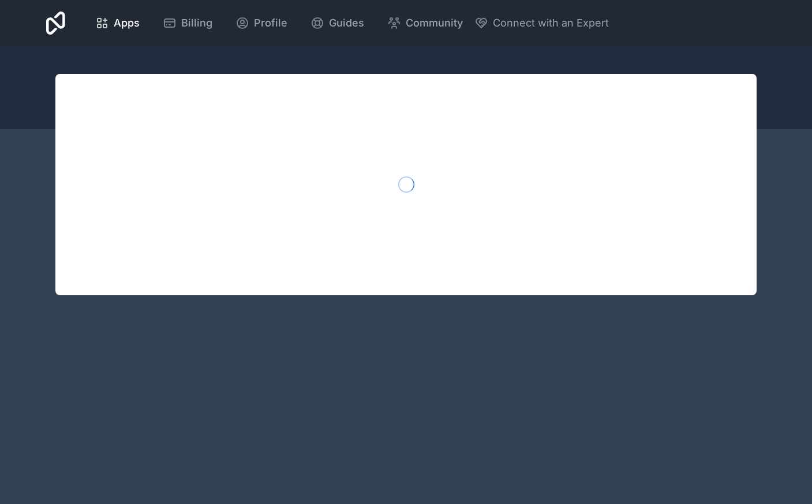 The width and height of the screenshot is (812, 504). Describe the element at coordinates (551, 23) in the screenshot. I see `span: Connect with an Expert` at that location.